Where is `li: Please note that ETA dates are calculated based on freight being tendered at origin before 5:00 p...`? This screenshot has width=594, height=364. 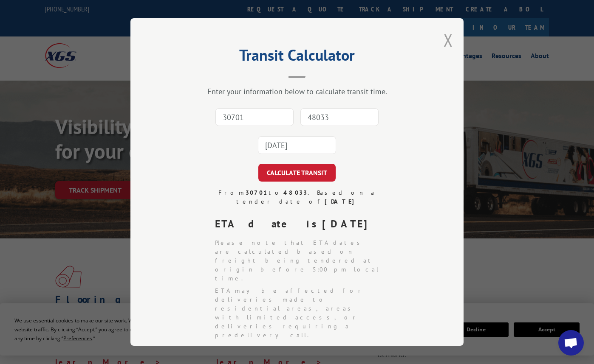
li: Please note that ETA dates are calculated based on freight being tendered at origin before 5:00 p... is located at coordinates (300, 260).